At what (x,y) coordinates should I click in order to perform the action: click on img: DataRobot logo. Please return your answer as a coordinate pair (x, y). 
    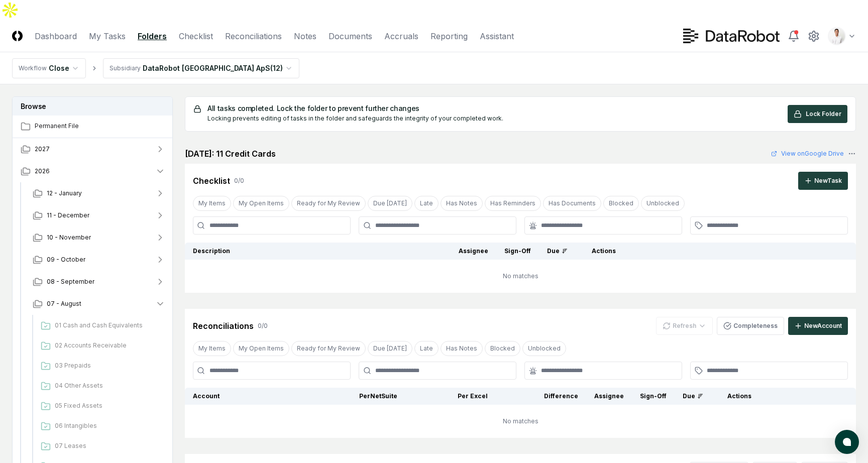
    Looking at the image, I should click on (731, 36).